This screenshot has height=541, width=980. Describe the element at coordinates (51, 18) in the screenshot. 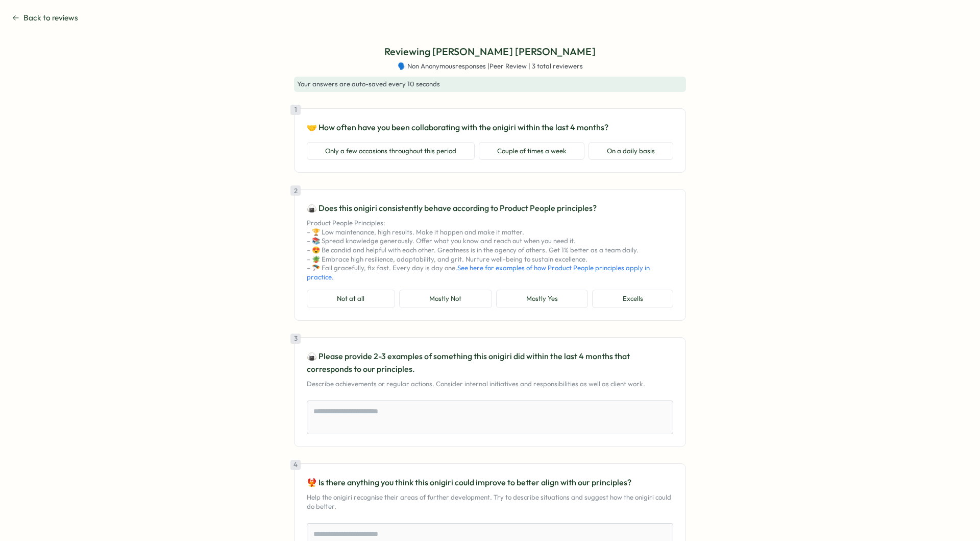

I see `span: Back to reviews` at that location.